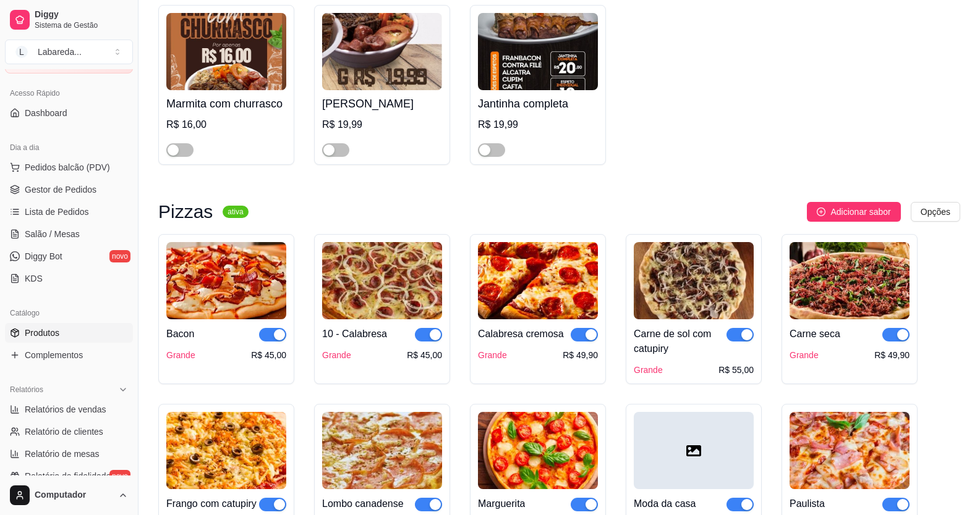 The image size is (980, 515). Describe the element at coordinates (68, 93) in the screenshot. I see `div: Acesso Rápido` at that location.